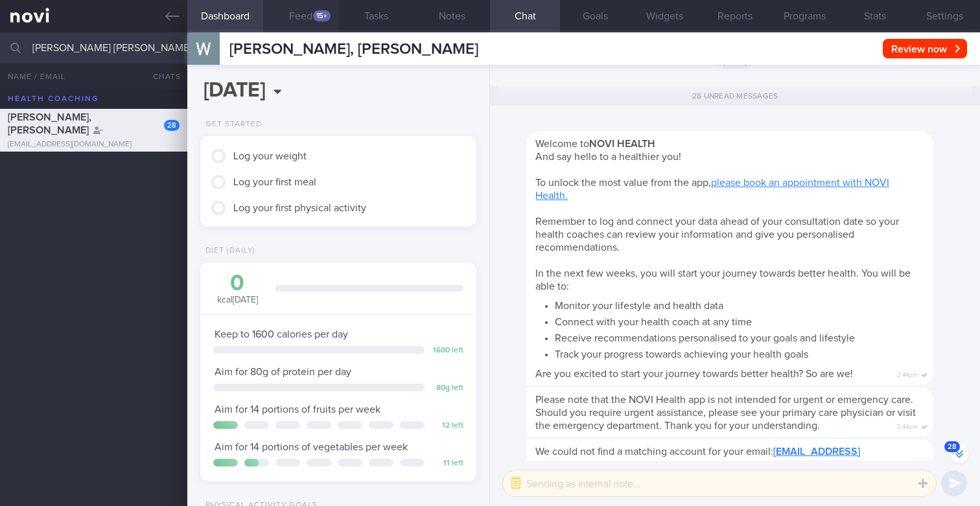 This screenshot has height=506, width=980. Describe the element at coordinates (237, 283) in the screenshot. I see `div: 0` at that location.